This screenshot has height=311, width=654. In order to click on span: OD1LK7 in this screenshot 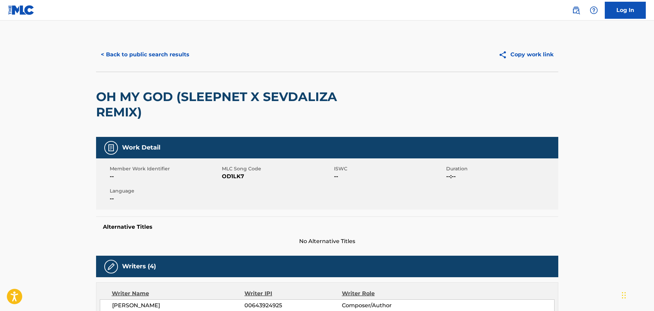, I will do `click(277, 177)`.